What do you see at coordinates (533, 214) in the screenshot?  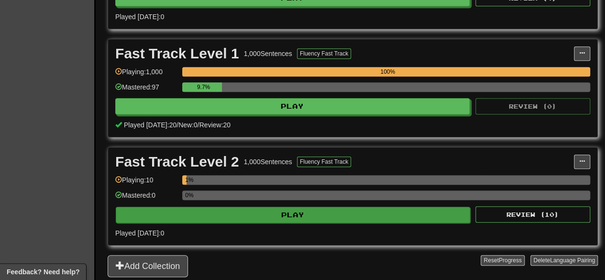 I see `button: Review (10)` at bounding box center [533, 214].